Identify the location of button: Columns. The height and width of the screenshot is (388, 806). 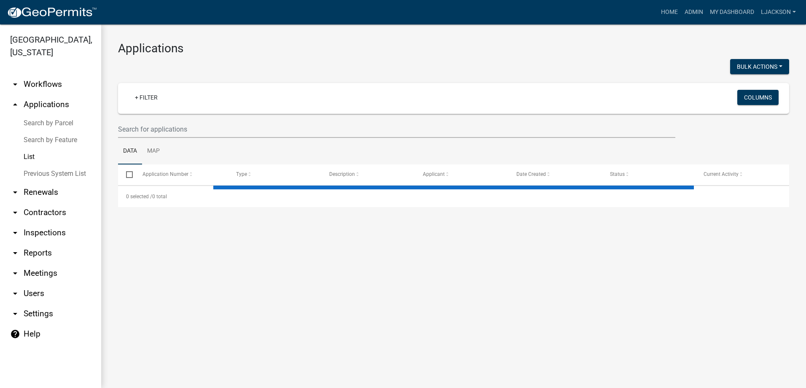
(758, 97).